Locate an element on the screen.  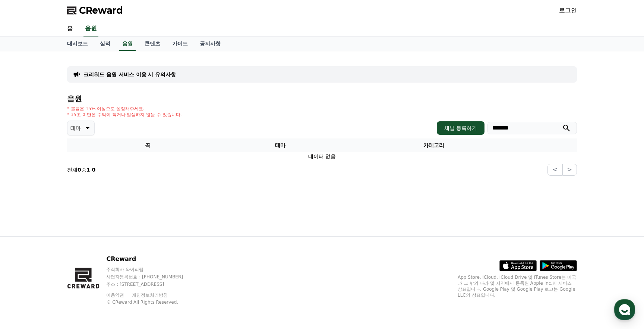
a: 이용약관 is located at coordinates (118, 296).